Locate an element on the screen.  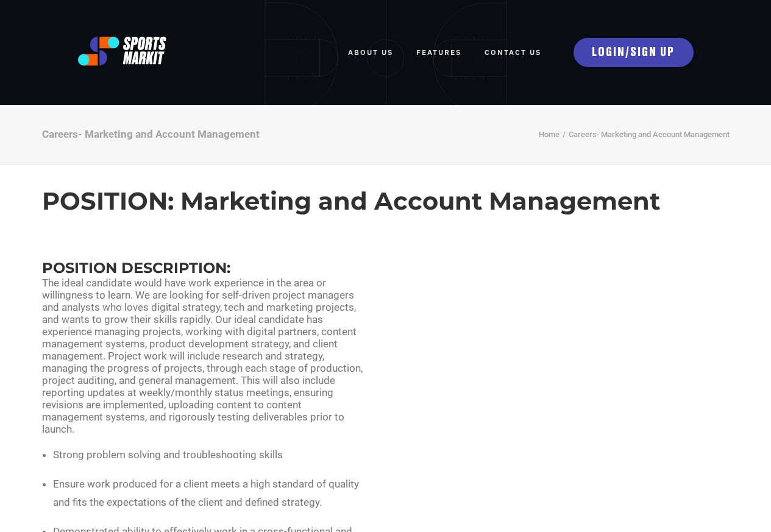
a: Contact Us is located at coordinates (512, 52).